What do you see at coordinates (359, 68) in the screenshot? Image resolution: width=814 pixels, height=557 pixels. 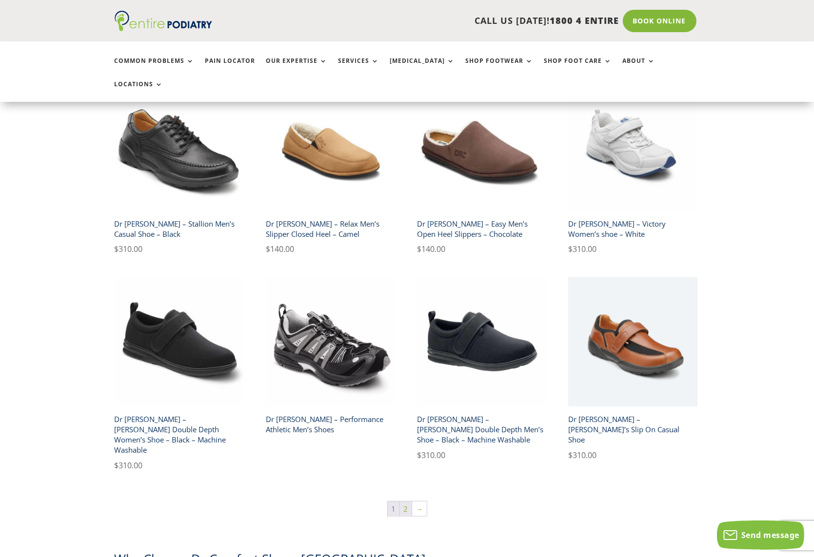 I see `a: Services` at bounding box center [359, 68].